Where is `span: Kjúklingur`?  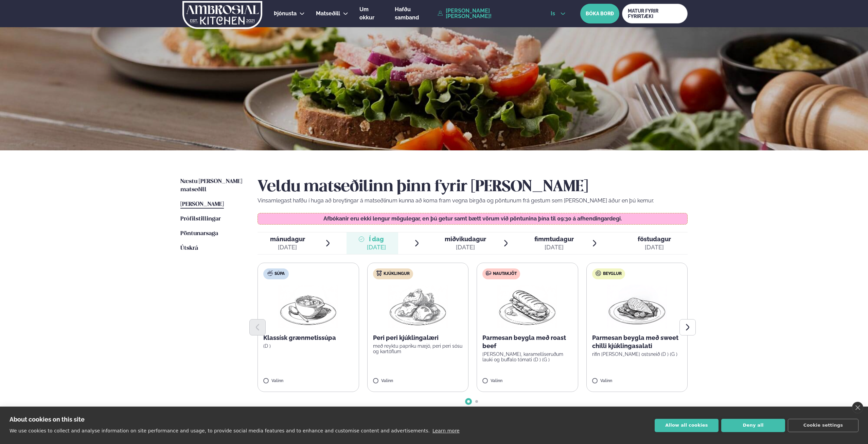
span: Kjúklingur is located at coordinates (397, 274).